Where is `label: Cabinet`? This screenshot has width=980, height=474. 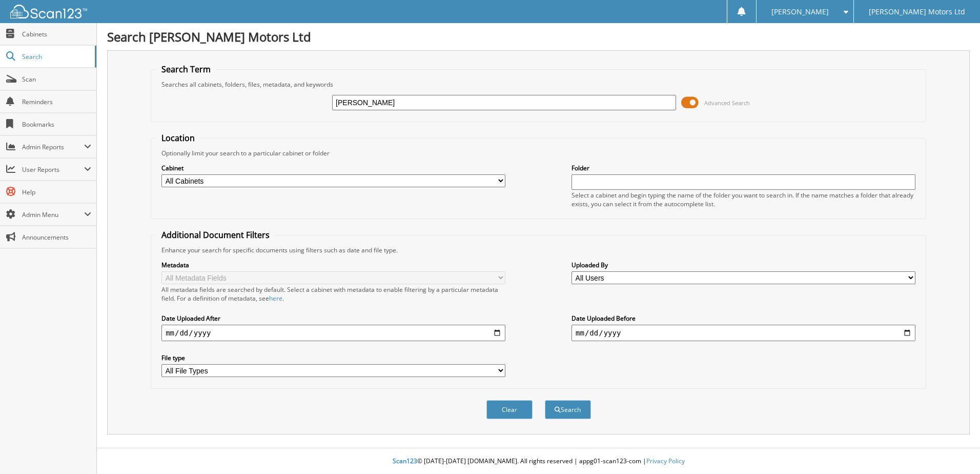
label: Cabinet is located at coordinates (334, 168).